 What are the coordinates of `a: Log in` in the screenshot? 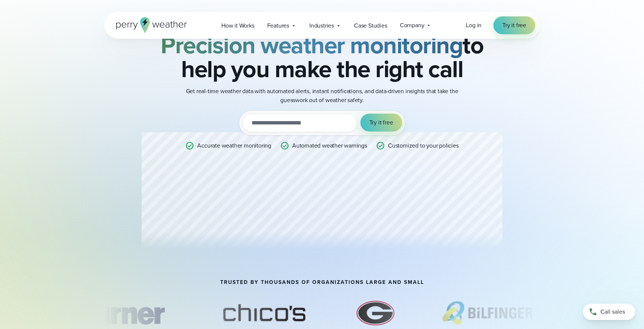 It's located at (474, 25).